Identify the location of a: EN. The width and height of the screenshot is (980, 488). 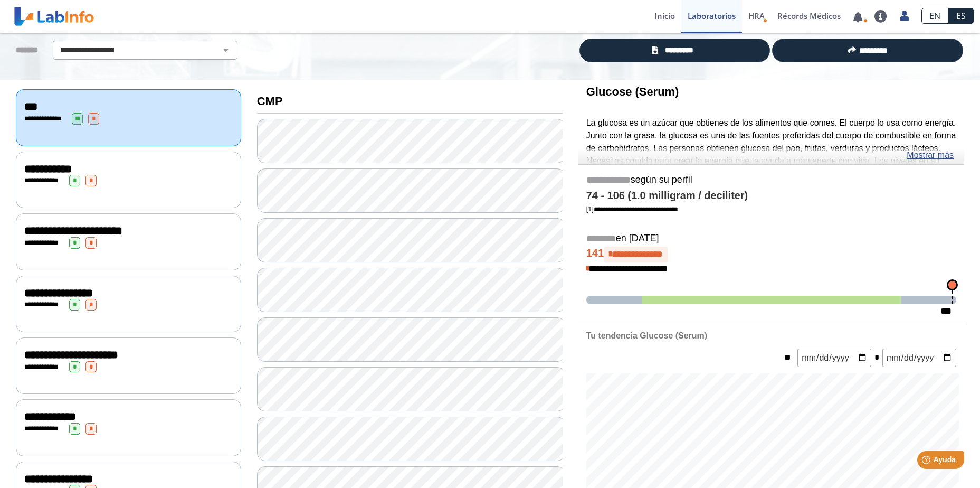
(935, 16).